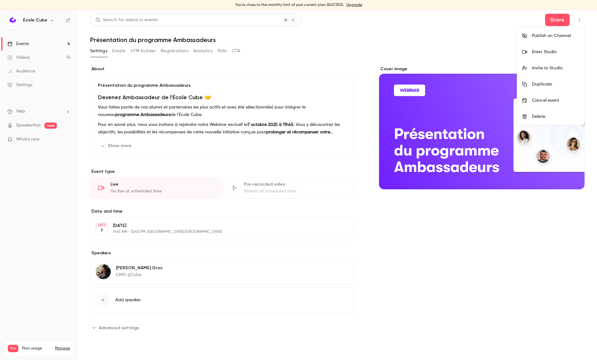 This screenshot has width=597, height=360. Describe the element at coordinates (556, 117) in the screenshot. I see `div: Delete` at that location.